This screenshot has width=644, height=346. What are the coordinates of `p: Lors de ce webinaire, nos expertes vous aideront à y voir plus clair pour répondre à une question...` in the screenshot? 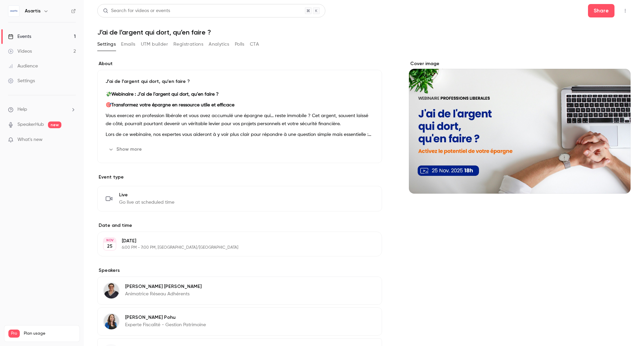 It's located at (239, 134).